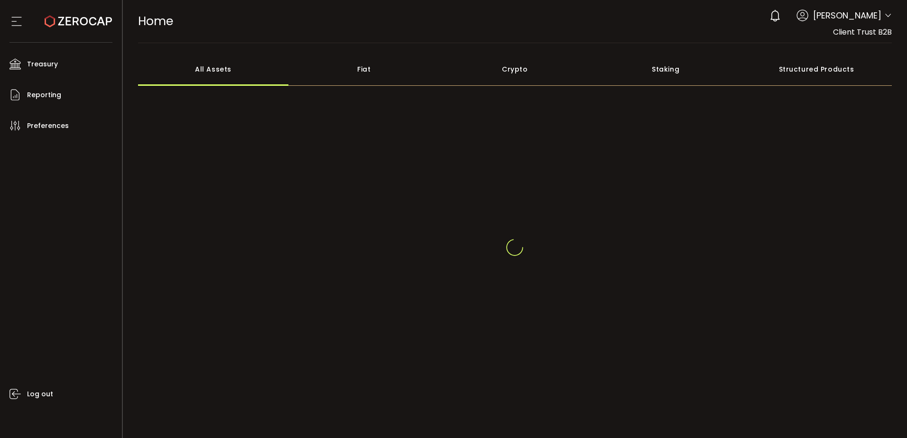 This screenshot has width=907, height=438. Describe the element at coordinates (40, 394) in the screenshot. I see `span: Log out` at that location.